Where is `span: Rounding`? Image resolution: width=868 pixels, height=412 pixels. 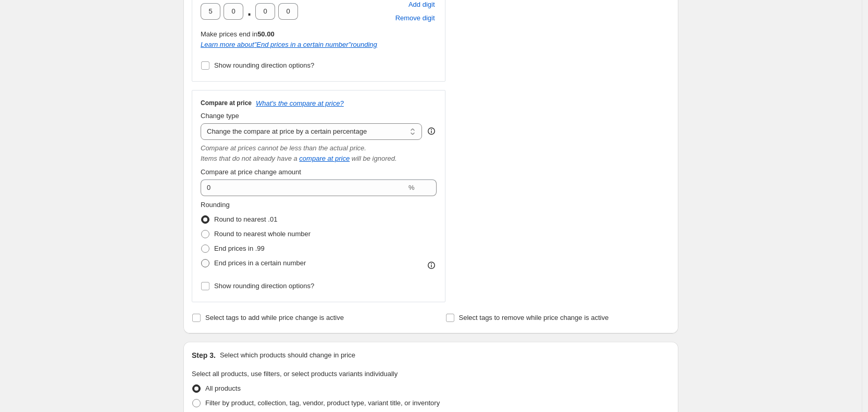 span: Rounding is located at coordinates (215, 204).